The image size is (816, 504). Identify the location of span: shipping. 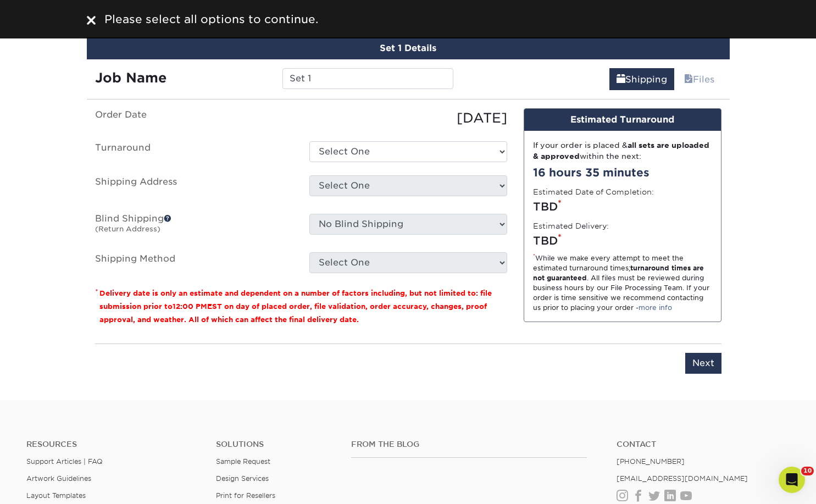
(620, 79).